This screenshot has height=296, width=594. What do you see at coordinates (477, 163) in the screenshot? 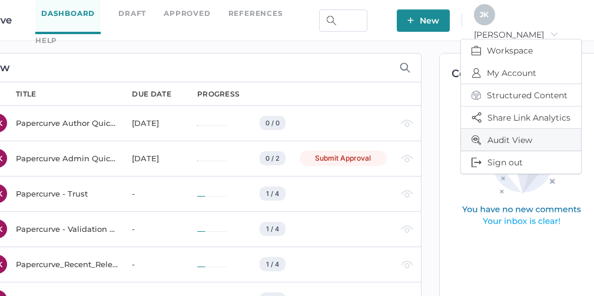
I see `img: logOut.833034f2.svg` at bounding box center [477, 163].